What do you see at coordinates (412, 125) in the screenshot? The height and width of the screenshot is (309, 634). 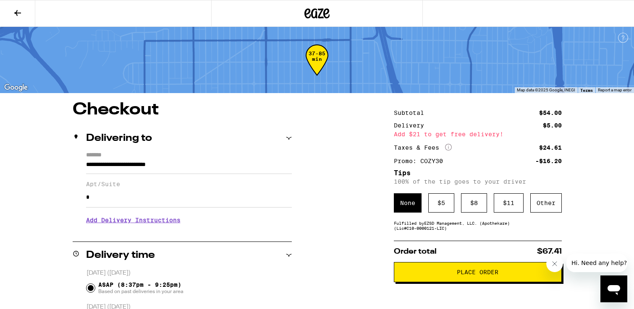 I see `div: Delivery` at bounding box center [412, 125].